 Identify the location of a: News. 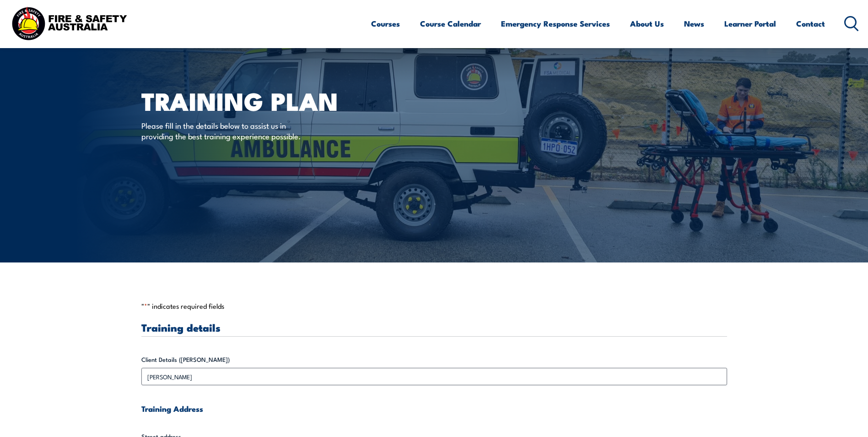
(695, 24).